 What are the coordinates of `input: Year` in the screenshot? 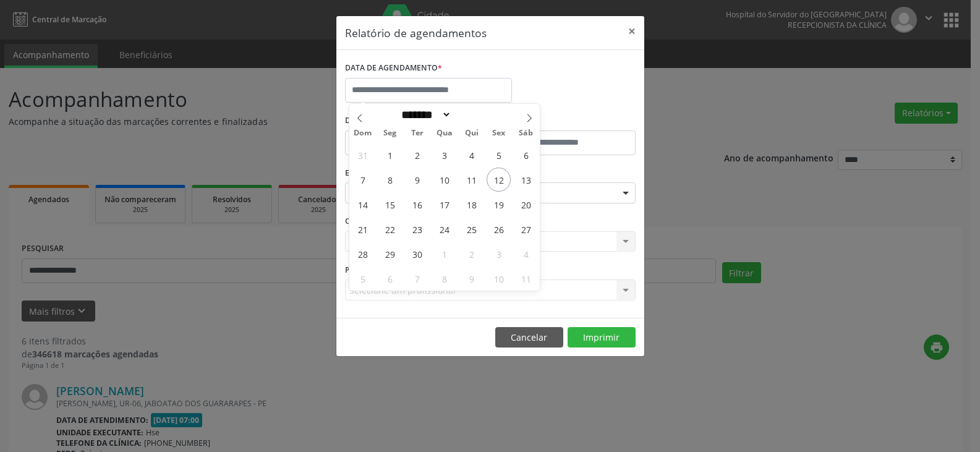 It's located at (472, 115).